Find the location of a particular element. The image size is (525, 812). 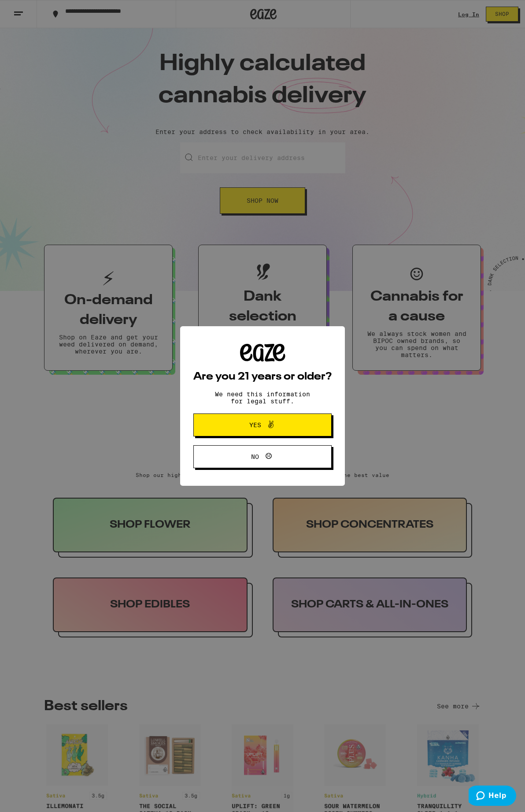

span: Help is located at coordinates (29, 11).